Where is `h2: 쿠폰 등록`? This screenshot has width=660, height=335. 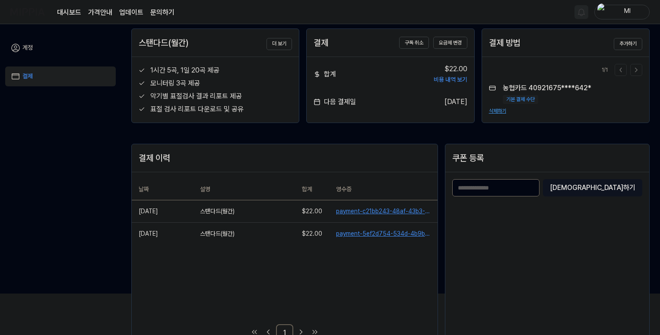
h2: 쿠폰 등록 is located at coordinates (547, 158).